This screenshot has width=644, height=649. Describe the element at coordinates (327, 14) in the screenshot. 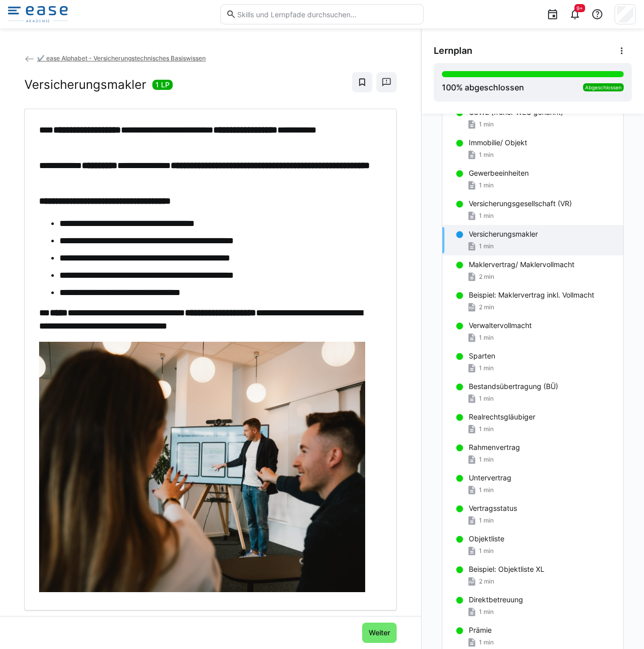

I see `input: Skills und Lernpfade durchsuchen…` at that location.